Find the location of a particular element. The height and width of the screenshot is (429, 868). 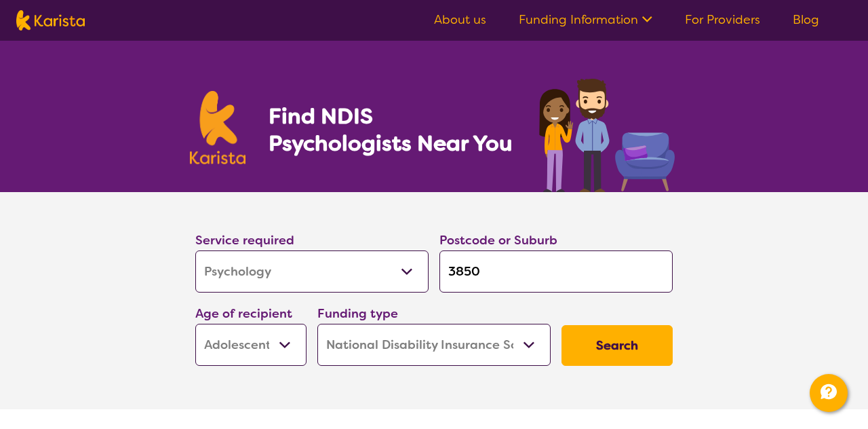

label: Postcode or Suburb is located at coordinates (498, 240).